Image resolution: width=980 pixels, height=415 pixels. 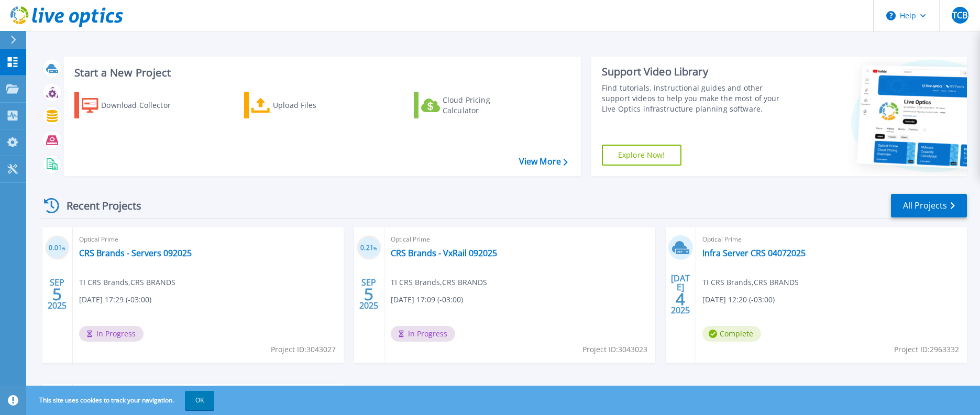 I want to click on div: Recent Projects, so click(x=98, y=206).